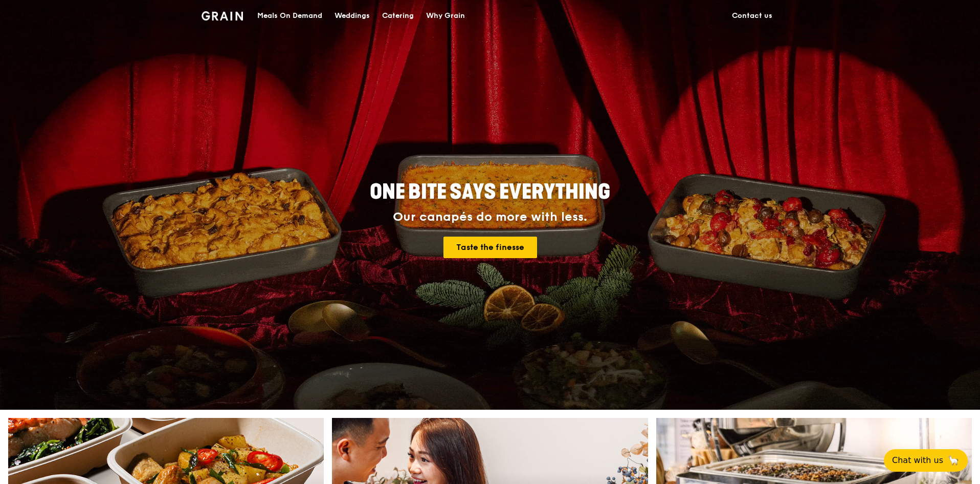 Image resolution: width=980 pixels, height=484 pixels. I want to click on div: Weddings, so click(352, 16).